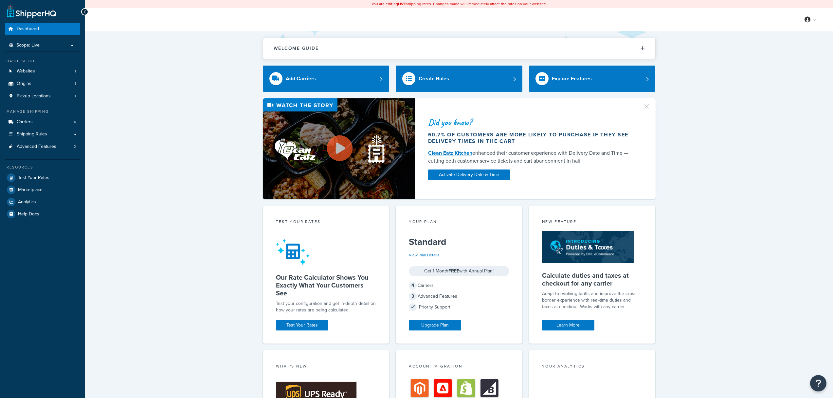  What do you see at coordinates (532, 138) in the screenshot?
I see `div: 60.7% of customers are more likely to purchase if they see delivery times in the cart` at bounding box center [532, 138].